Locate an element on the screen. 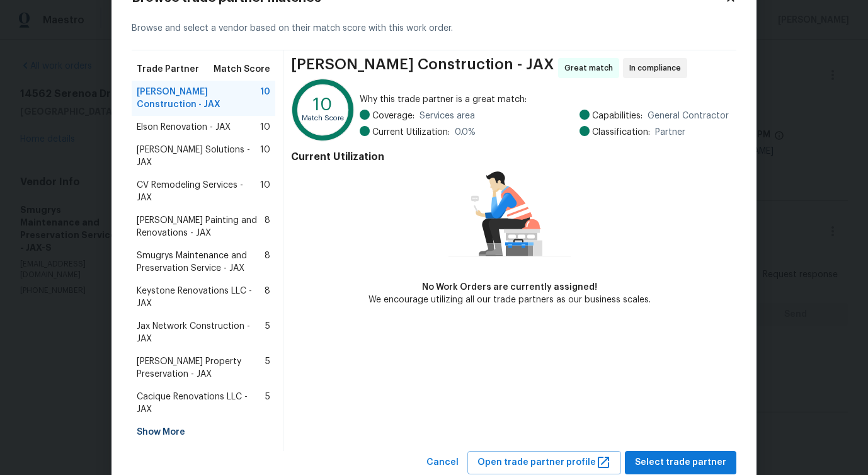  span: Why this trade partner is a great match: is located at coordinates (544, 99).